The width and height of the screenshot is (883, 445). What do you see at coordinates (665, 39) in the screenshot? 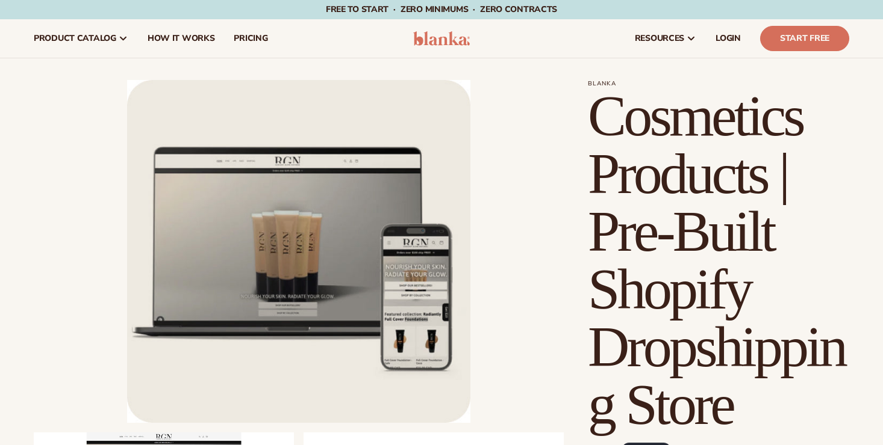
I see `a: resources` at bounding box center [665, 39].